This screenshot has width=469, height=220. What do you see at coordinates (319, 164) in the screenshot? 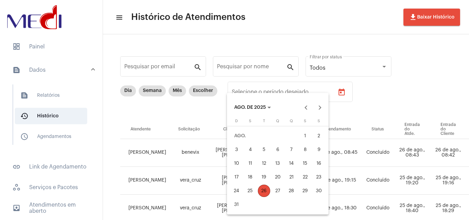
I see `div: 16` at bounding box center [319, 164].